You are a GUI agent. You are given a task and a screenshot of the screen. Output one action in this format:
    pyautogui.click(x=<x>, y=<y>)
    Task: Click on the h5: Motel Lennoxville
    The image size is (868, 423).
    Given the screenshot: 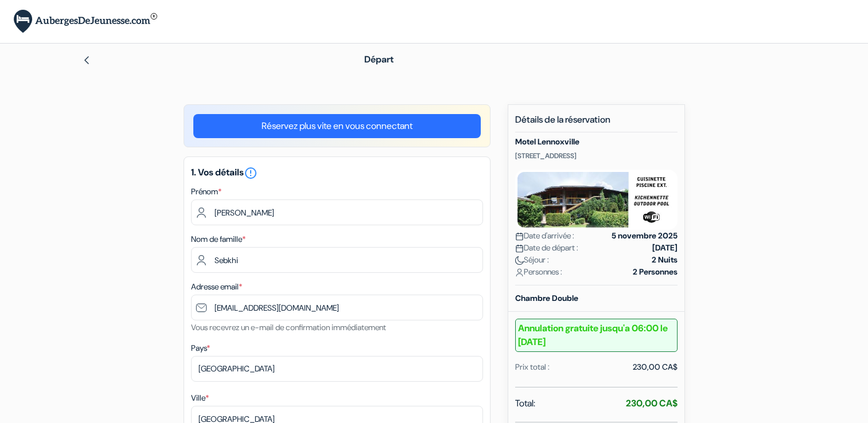 What is the action you would take?
    pyautogui.click(x=596, y=141)
    